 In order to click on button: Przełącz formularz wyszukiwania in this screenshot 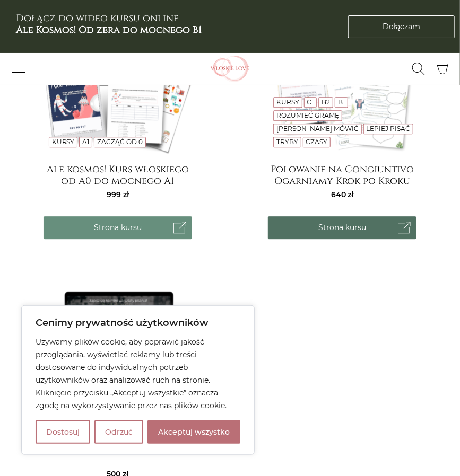, I will do `click(419, 69)`.